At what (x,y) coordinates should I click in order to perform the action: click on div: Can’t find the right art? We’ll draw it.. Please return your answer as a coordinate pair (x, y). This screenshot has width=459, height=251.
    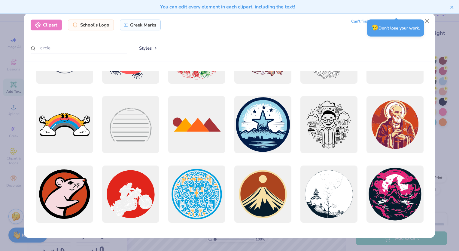
    Looking at the image, I should click on (384, 21).